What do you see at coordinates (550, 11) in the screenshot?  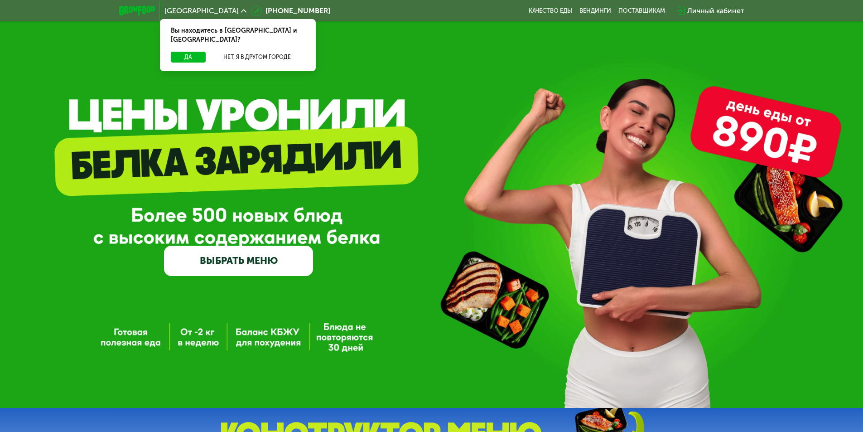 I see `a: Качество еды` at bounding box center [550, 11].